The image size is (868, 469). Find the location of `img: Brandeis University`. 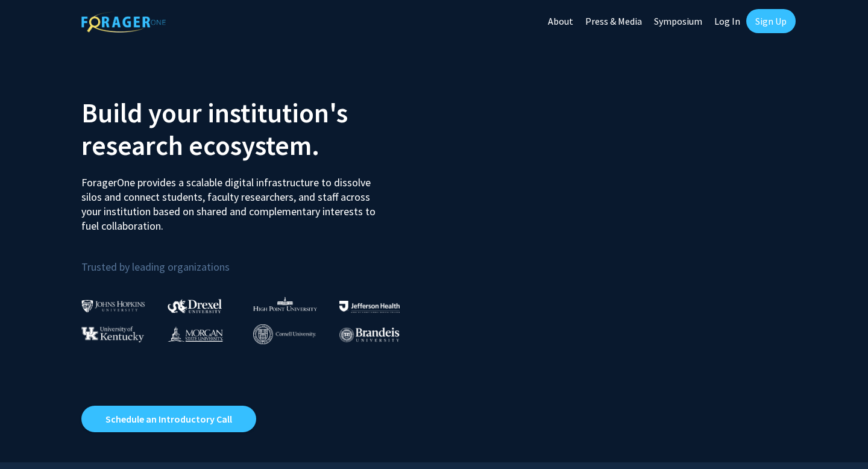

img: Brandeis University is located at coordinates (370, 334).